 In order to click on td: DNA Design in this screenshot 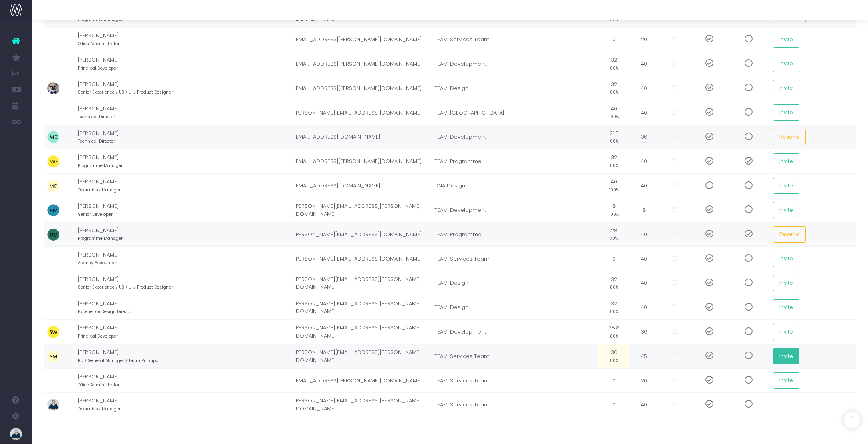, I will do `click(514, 185)`.